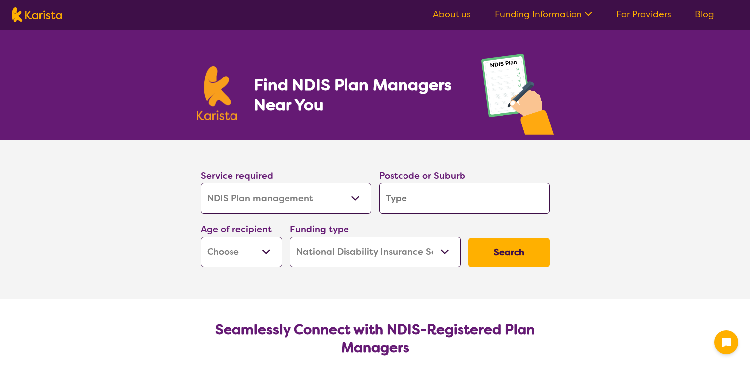 This screenshot has height=366, width=750. What do you see at coordinates (358, 95) in the screenshot?
I see `h1: Find NDIS Plan Managers Near You` at bounding box center [358, 95].